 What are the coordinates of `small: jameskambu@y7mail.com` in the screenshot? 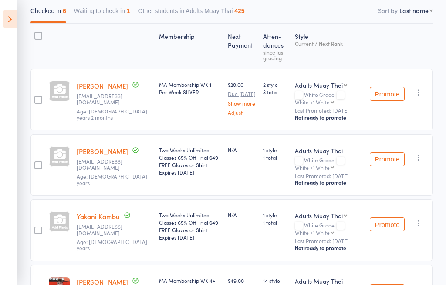 It's located at (105, 229).